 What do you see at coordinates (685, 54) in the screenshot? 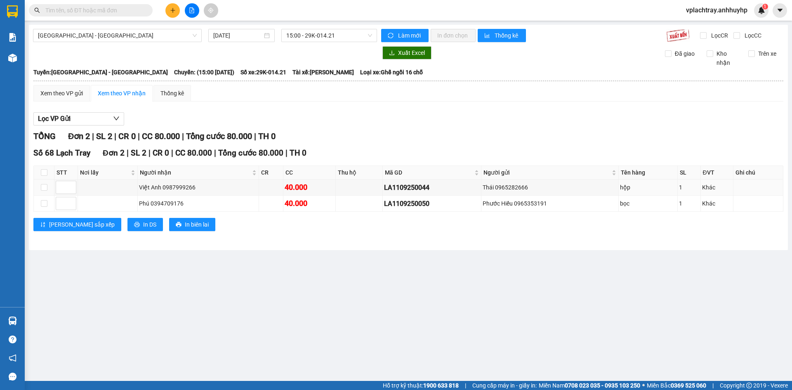
I see `span: Đã giao` at bounding box center [685, 54].